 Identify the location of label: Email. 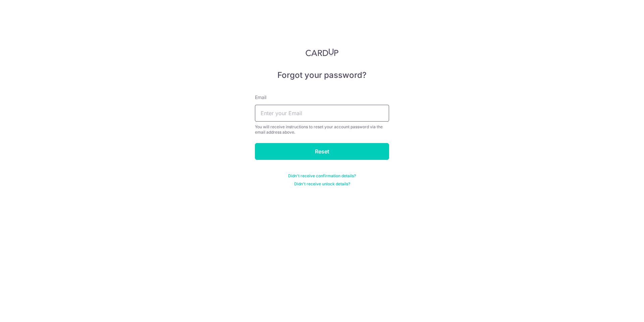
(261, 97).